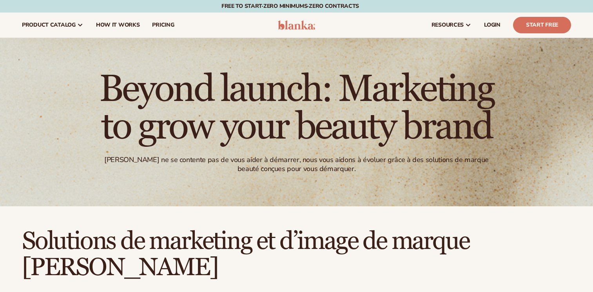 This screenshot has height=292, width=593. Describe the element at coordinates (451, 25) in the screenshot. I see `a: resources` at that location.